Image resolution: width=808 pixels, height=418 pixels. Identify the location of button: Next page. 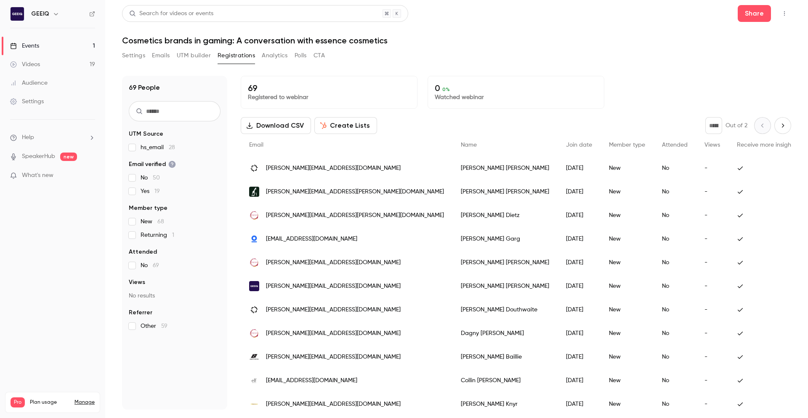
(783, 125).